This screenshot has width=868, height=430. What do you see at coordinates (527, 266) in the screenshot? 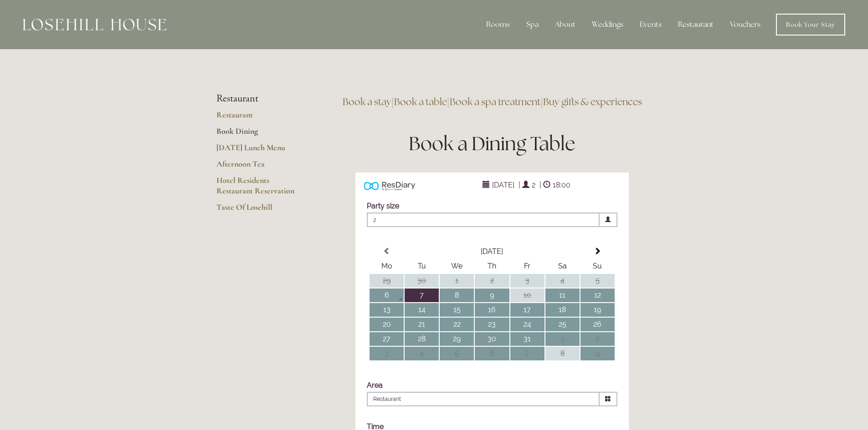
I see `th: Fr` at bounding box center [527, 266].